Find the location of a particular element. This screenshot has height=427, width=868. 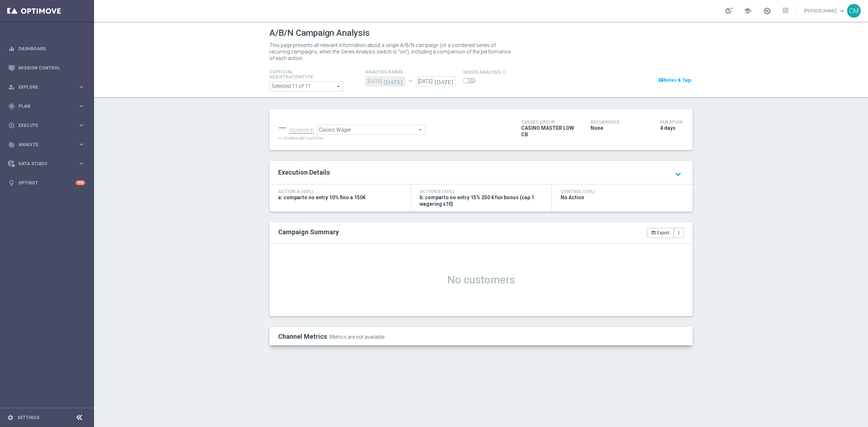

h2: Campaign Summary is located at coordinates (309, 232).